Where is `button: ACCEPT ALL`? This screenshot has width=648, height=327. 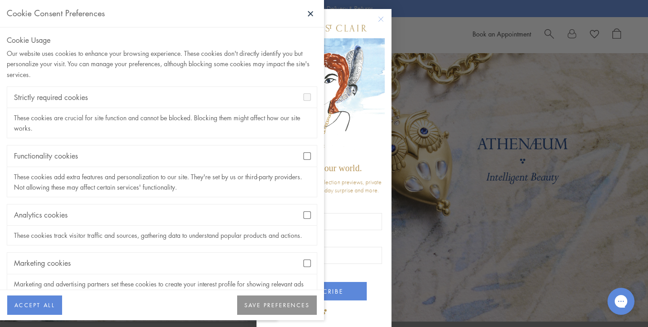
button: ACCEPT ALL is located at coordinates (35, 305).